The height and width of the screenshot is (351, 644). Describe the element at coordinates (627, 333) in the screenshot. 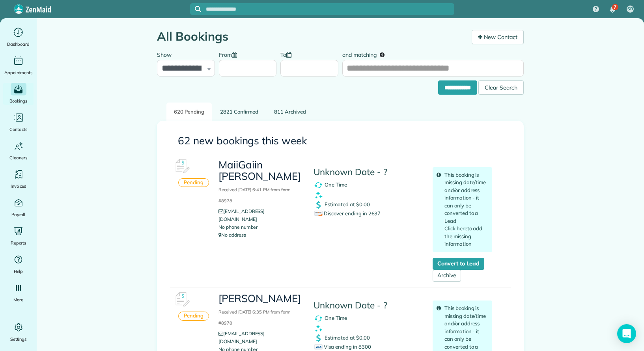

I see `div: Open Intercom Messenger` at that location.